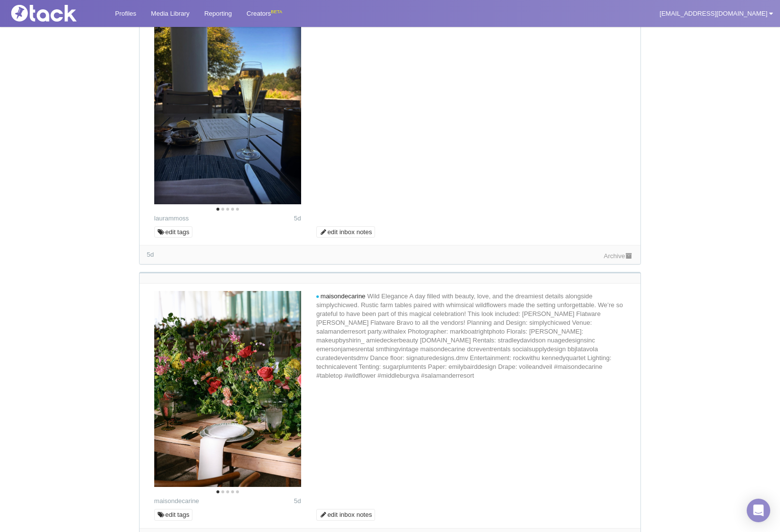 Image resolution: width=780 pixels, height=532 pixels. Describe the element at coordinates (171, 218) in the screenshot. I see `a: laurammoss` at that location.